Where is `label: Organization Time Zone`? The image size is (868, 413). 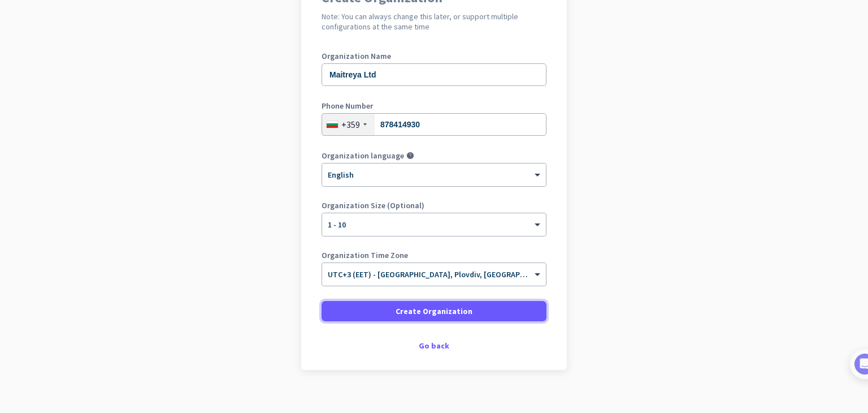
label: Organization Time Zone is located at coordinates (434, 255).